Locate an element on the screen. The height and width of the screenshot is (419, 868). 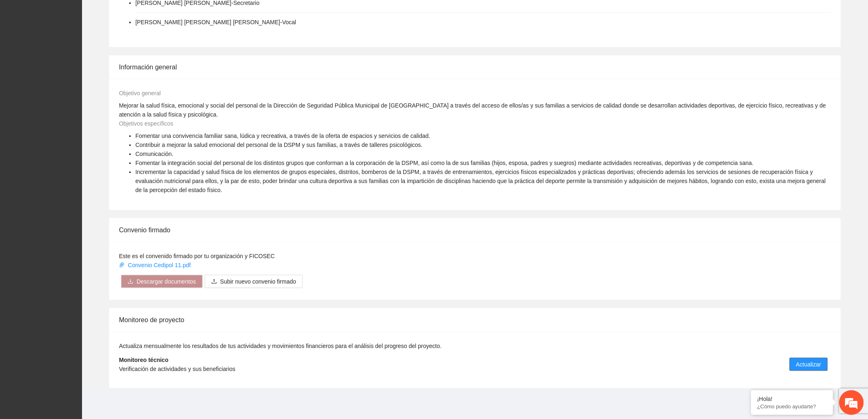
span: Fomentar una convivencia familiar sana, lúdica y recreativa, a través de la oferta de espacios y ... is located at coordinates (283, 136).